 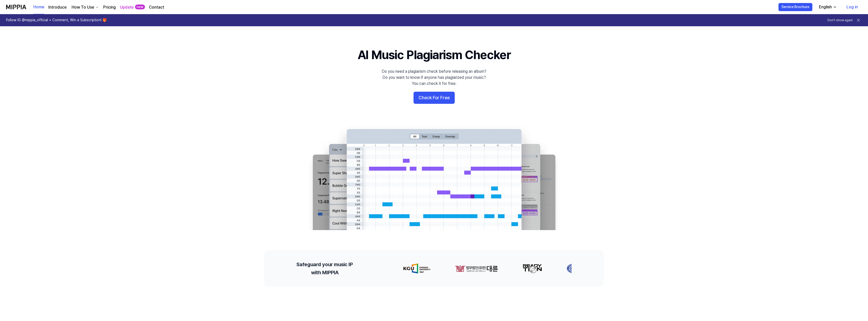 What do you see at coordinates (324, 268) in the screenshot?
I see `h2: Safeguard your music IP with MIPPIA` at bounding box center [324, 268].